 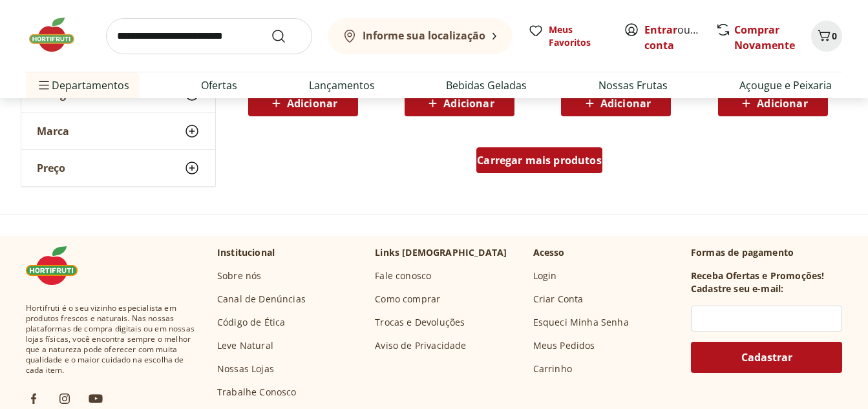 I want to click on a: Ofertas, so click(x=219, y=85).